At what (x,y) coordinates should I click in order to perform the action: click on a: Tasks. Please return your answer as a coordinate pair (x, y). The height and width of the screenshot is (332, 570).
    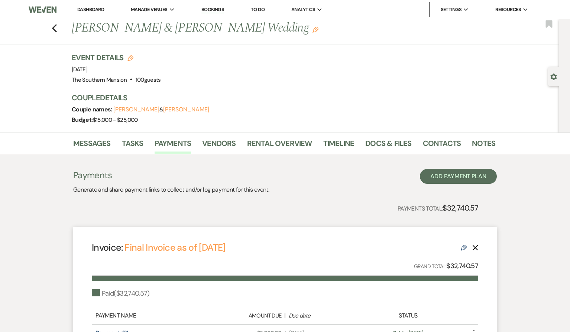
    Looking at the image, I should click on (133, 146).